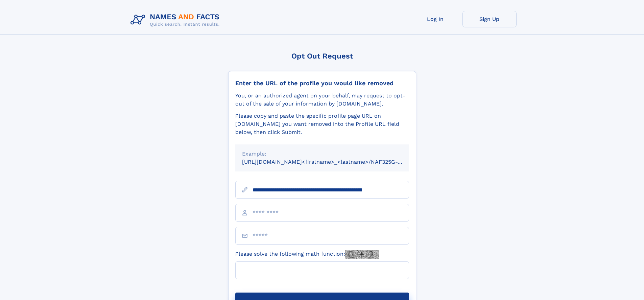  What do you see at coordinates (307, 254) in the screenshot?
I see `label: Please solve the following math function:` at bounding box center [307, 254].